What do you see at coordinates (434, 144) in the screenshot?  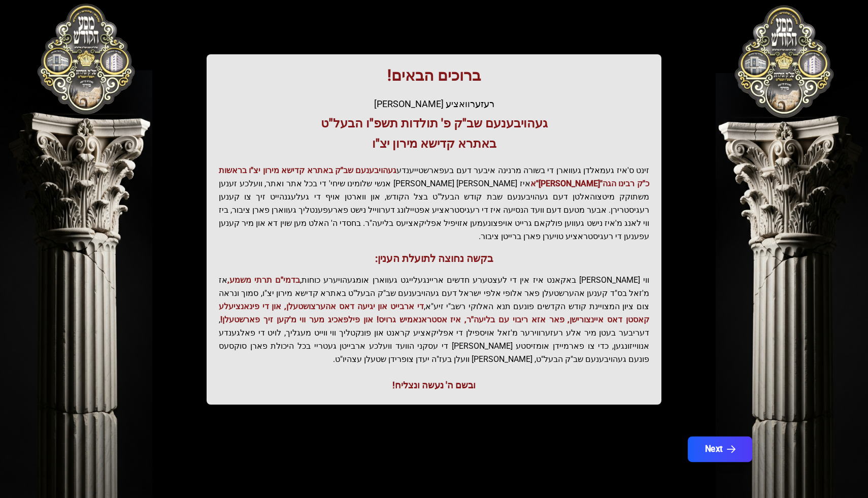 I see `h3: באתרא קדישא מירון יצ"ו` at bounding box center [434, 144].